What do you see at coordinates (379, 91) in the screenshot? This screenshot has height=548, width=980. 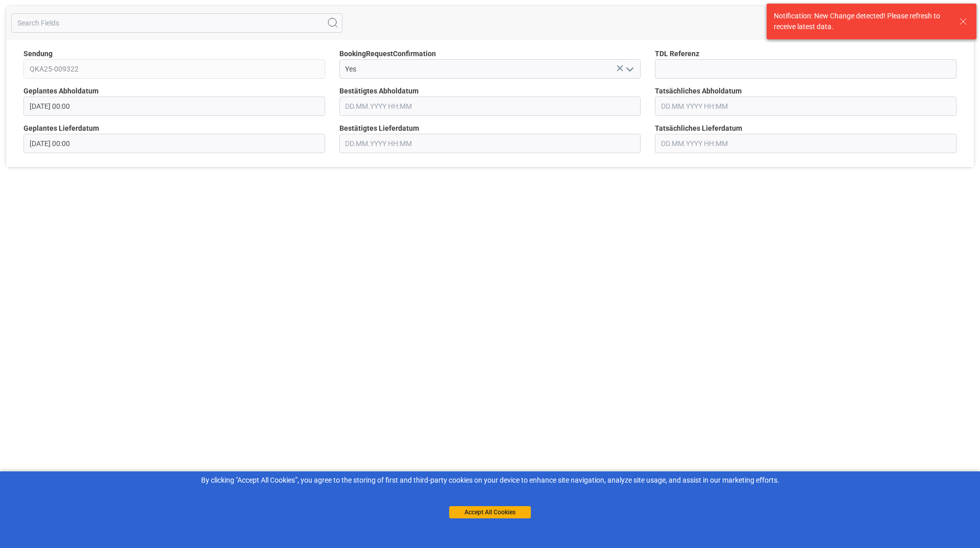 I see `span: Bestätigtes Abholdatum` at bounding box center [379, 91].